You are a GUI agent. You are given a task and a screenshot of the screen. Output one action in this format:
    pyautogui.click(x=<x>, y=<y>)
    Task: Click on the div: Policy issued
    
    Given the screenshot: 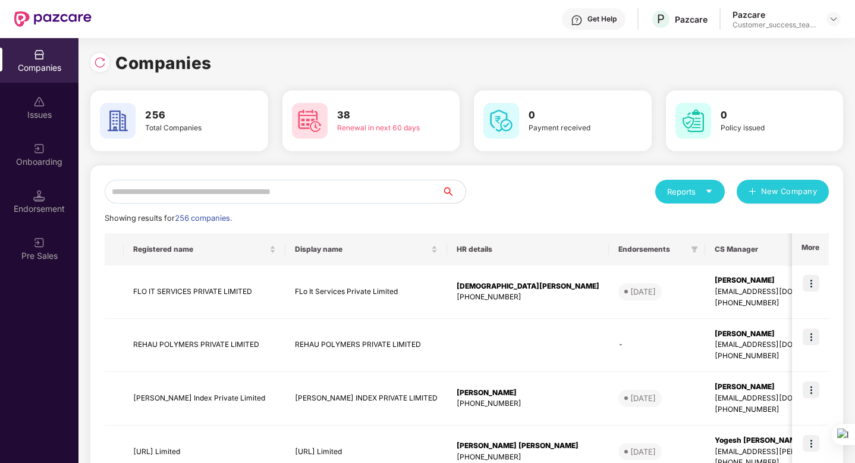 What is the action you would take?
    pyautogui.click(x=765, y=128)
    